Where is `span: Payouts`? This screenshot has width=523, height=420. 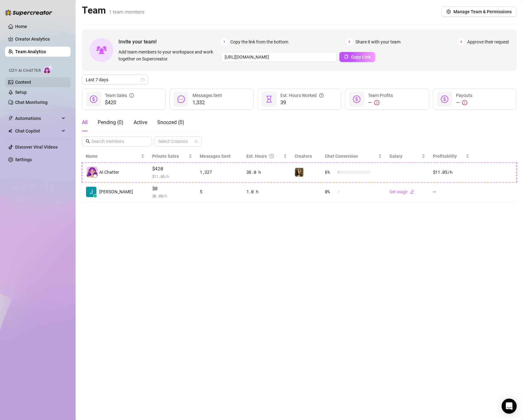 span: Payouts is located at coordinates (464, 95).